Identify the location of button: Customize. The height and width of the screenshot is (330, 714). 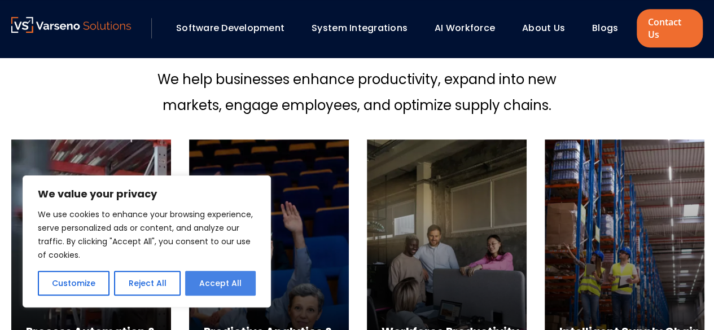
(73, 283).